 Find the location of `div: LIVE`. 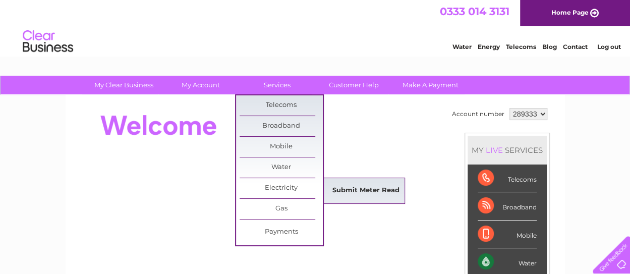

div: LIVE is located at coordinates (494, 150).